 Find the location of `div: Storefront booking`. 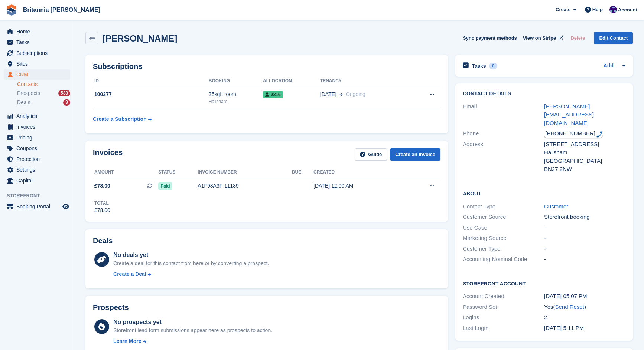

div: Storefront booking is located at coordinates (585, 217).